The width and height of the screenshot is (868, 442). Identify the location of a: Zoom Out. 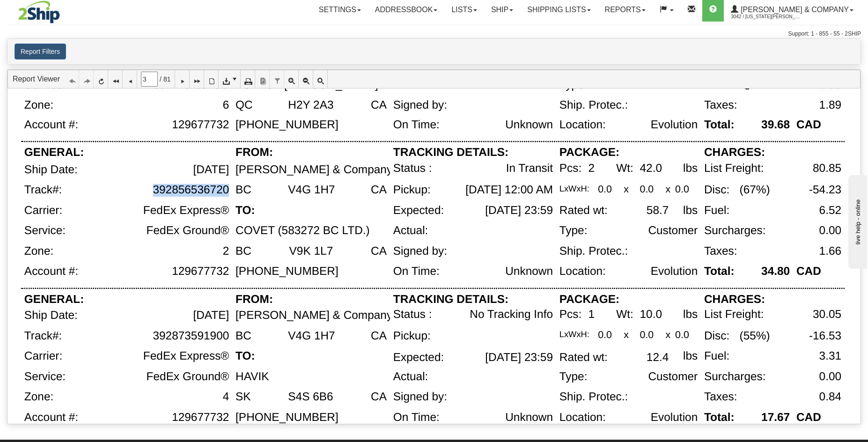
(306, 79).